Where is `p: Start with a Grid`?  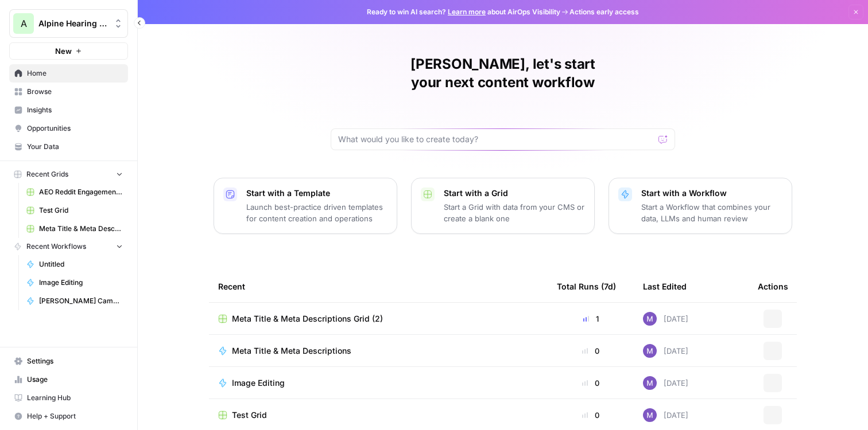
p: Start with a Grid is located at coordinates (515, 193).